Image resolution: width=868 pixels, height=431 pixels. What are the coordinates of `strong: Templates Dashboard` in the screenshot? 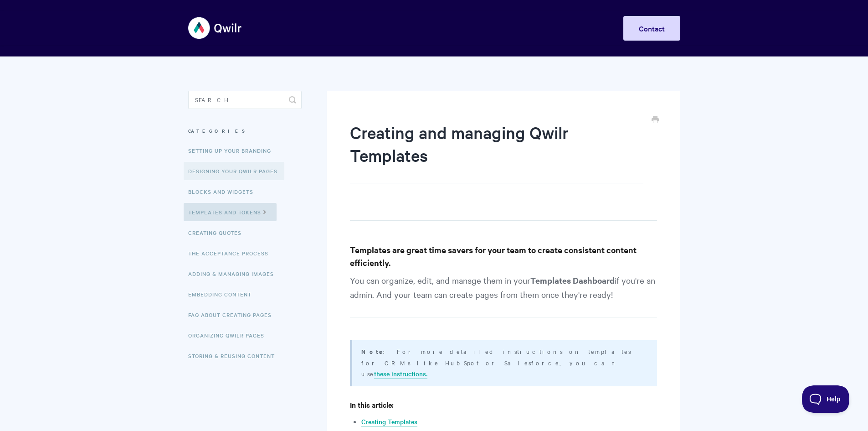 It's located at (572, 280).